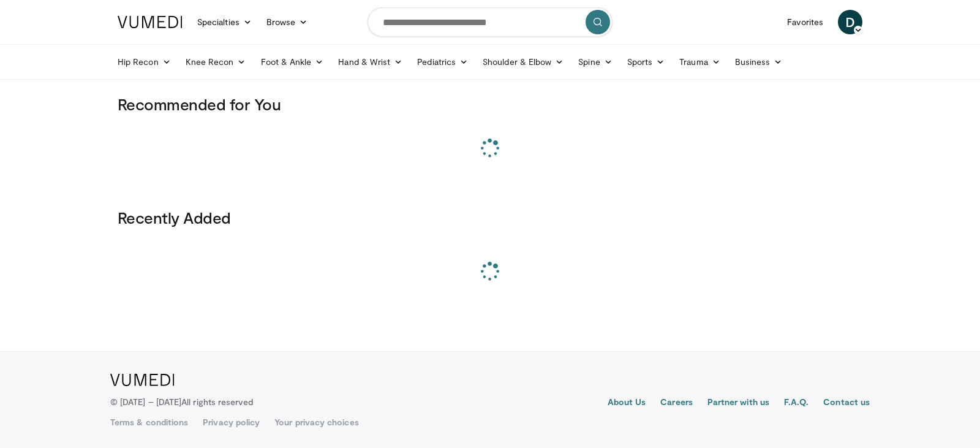 The image size is (980, 448). What do you see at coordinates (442, 62) in the screenshot?
I see `a: Pediatrics` at bounding box center [442, 62].